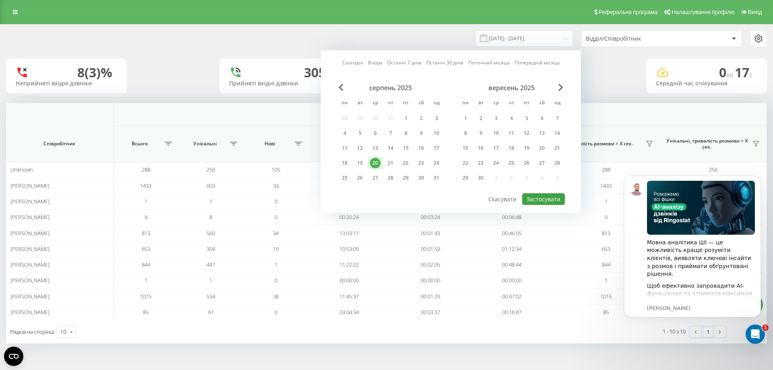  I want to click on div: 11, so click(345, 148).